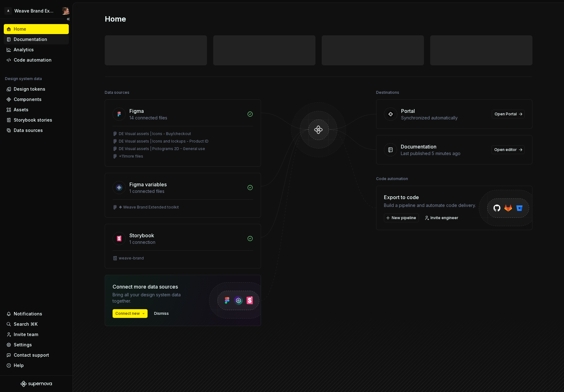 Image resolution: width=564 pixels, height=392 pixels. Describe the element at coordinates (131, 157) in the screenshot. I see `div: + 11 more files` at that location.